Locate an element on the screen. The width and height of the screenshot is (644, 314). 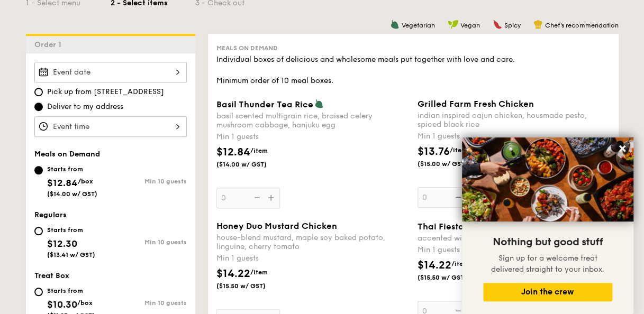
span: Deliver to my address is located at coordinates (85, 107).